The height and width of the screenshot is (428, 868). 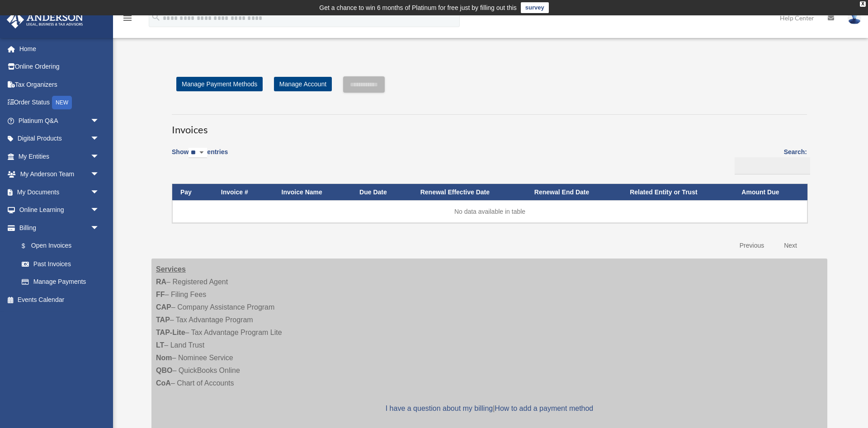 What do you see at coordinates (773, 166) in the screenshot?
I see `input: Search:` at bounding box center [773, 166].